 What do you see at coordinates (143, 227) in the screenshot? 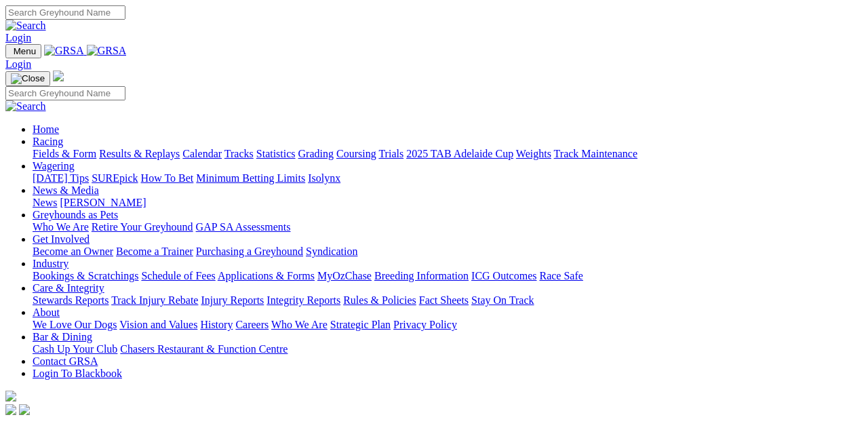
I see `a: Retire Your Greyhound` at bounding box center [143, 227].